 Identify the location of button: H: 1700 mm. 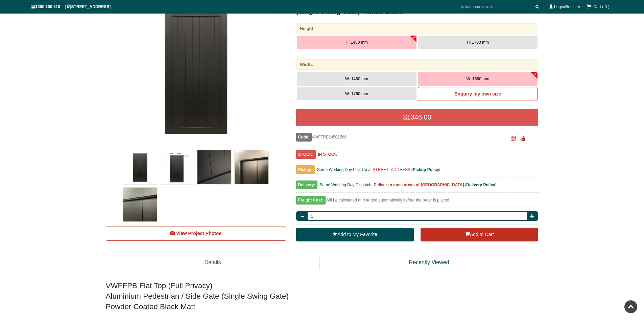
(478, 42).